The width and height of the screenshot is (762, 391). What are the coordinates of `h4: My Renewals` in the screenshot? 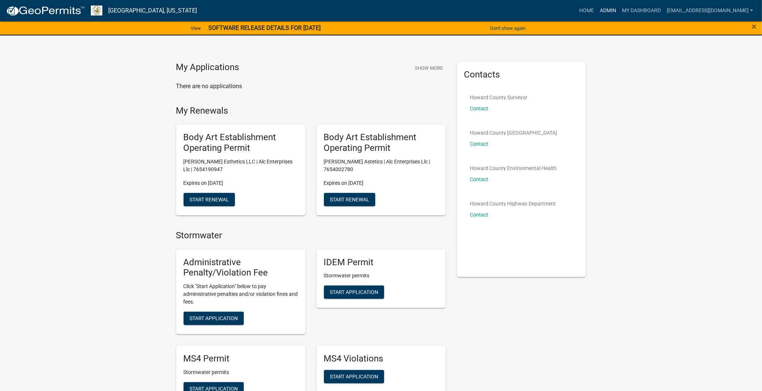 It's located at (311, 111).